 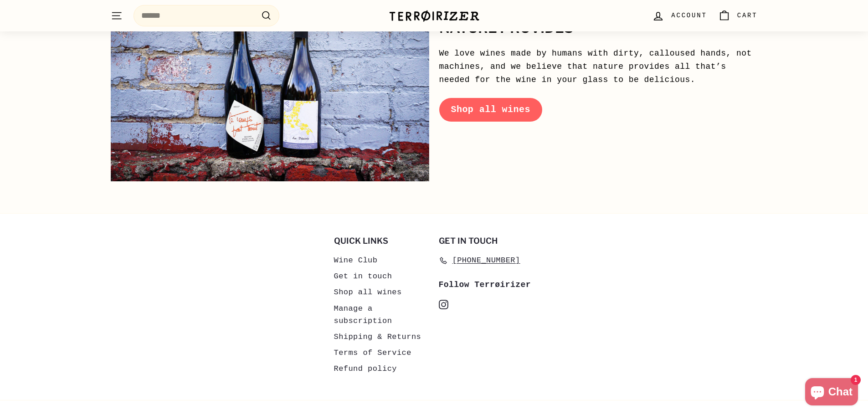 I want to click on span: Account, so click(x=689, y=16).